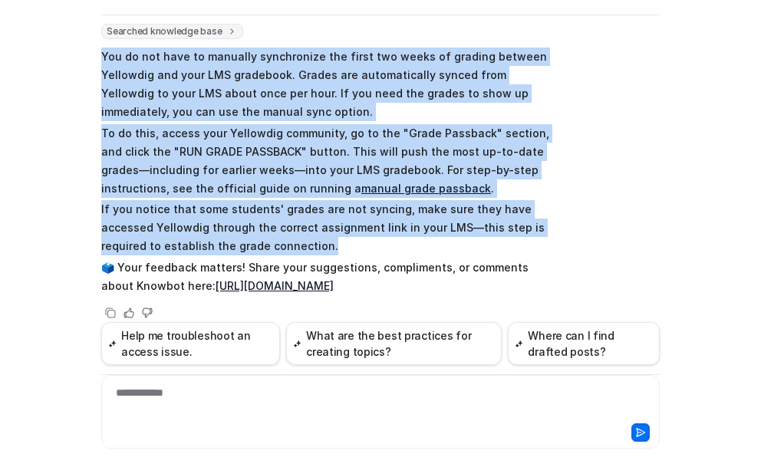 The width and height of the screenshot is (761, 467). Describe the element at coordinates (393, 343) in the screenshot. I see `button: What are the best practices for creating topics?` at that location.